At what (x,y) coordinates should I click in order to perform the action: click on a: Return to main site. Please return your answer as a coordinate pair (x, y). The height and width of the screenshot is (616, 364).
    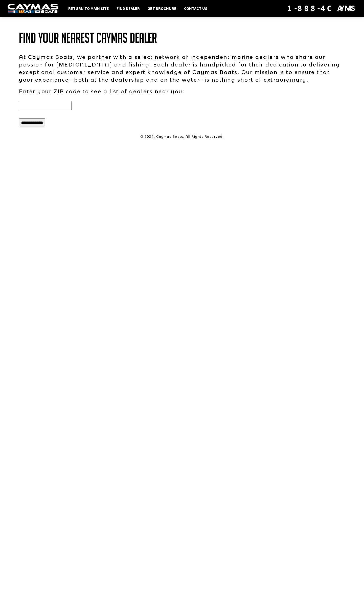
    Looking at the image, I should click on (89, 8).